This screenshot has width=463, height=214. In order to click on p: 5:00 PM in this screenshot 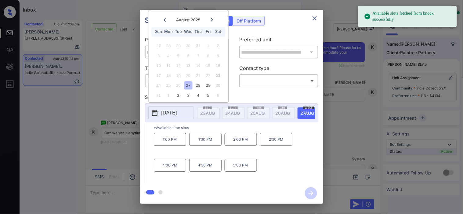, I will do `click(241, 166)`.